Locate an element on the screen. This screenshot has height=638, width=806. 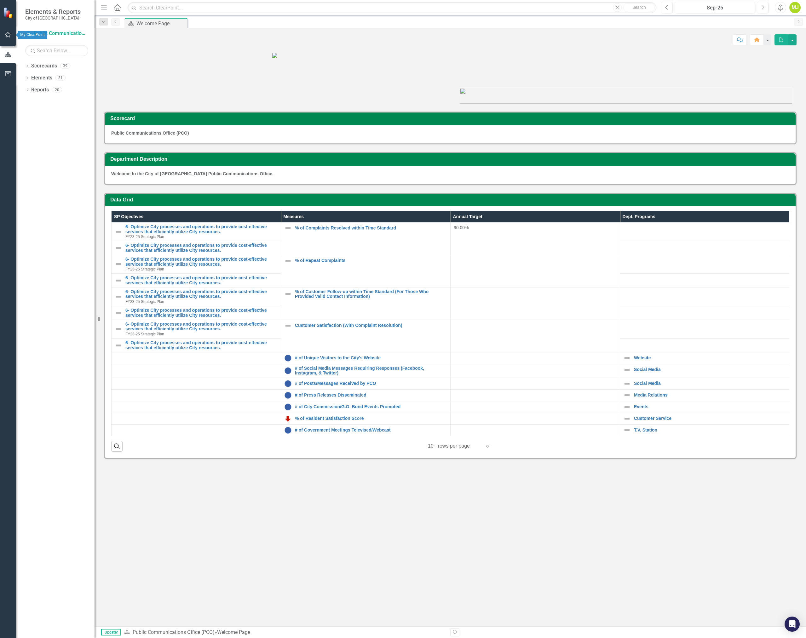
a: # of Unique Visitors to the City's Website is located at coordinates (371, 358).